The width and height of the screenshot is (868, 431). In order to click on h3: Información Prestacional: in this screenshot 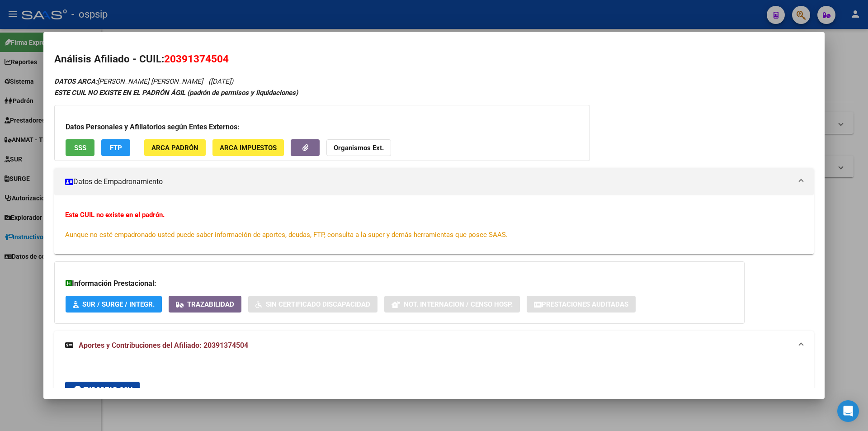, I will do `click(399, 284)`.